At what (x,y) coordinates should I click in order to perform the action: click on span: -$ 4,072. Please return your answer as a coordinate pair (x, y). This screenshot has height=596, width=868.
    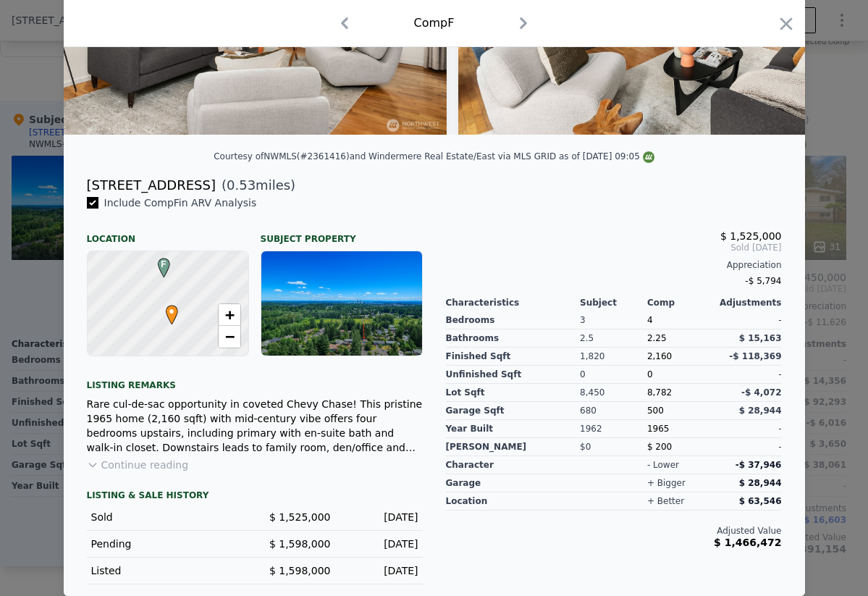
    Looking at the image, I should click on (760, 392).